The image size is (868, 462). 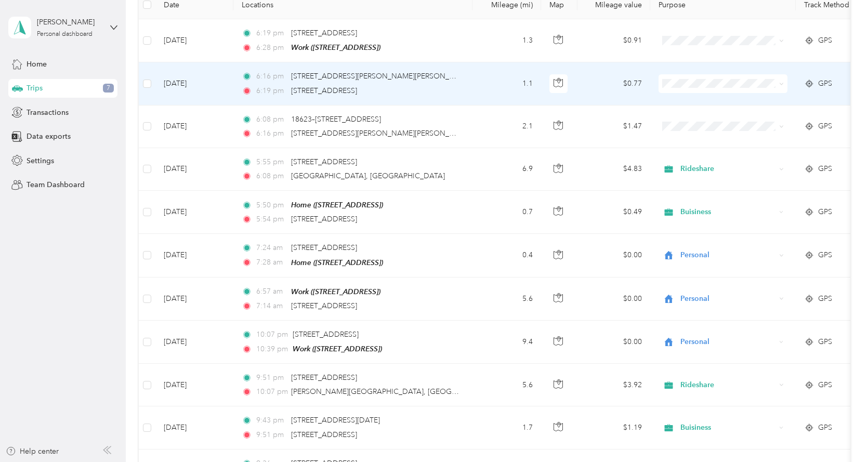 What do you see at coordinates (32, 452) in the screenshot?
I see `div: Help center` at bounding box center [32, 452].